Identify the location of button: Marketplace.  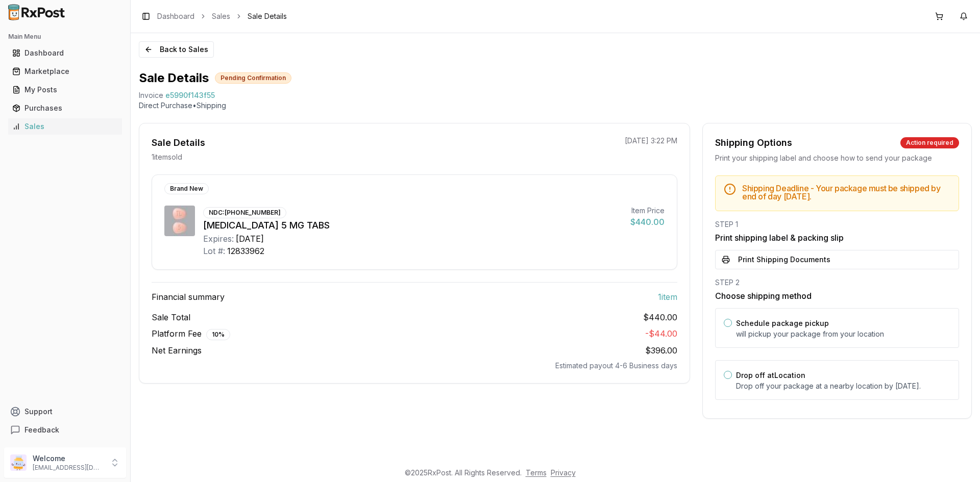
(65, 72).